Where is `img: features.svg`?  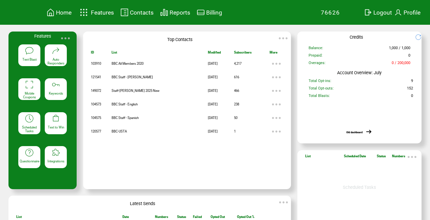 img: features.svg is located at coordinates (84, 12).